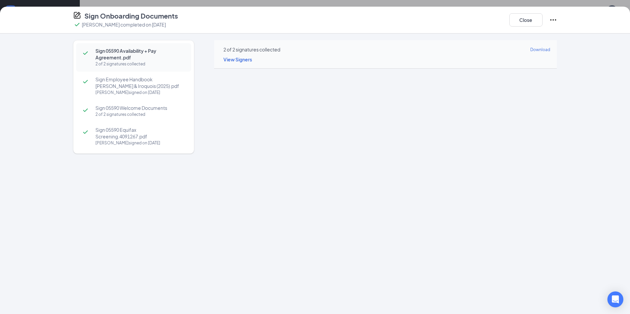 The image size is (630, 314). I want to click on svg: CompanyDocumentIcon, so click(77, 15).